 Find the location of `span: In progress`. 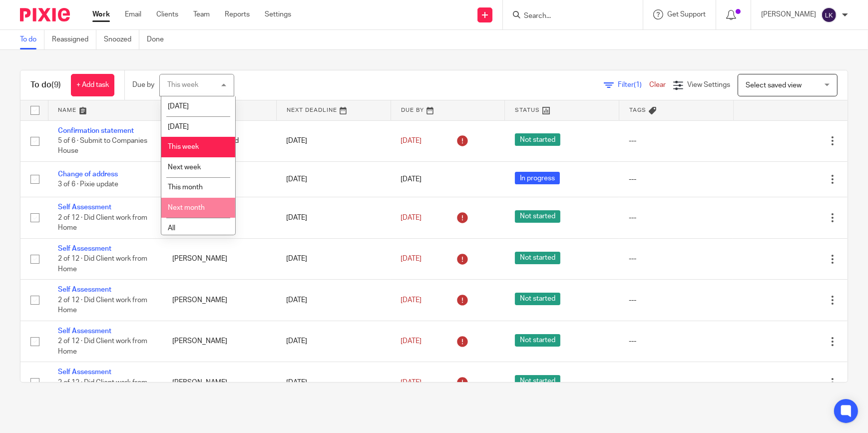

span: In progress is located at coordinates (537, 178).